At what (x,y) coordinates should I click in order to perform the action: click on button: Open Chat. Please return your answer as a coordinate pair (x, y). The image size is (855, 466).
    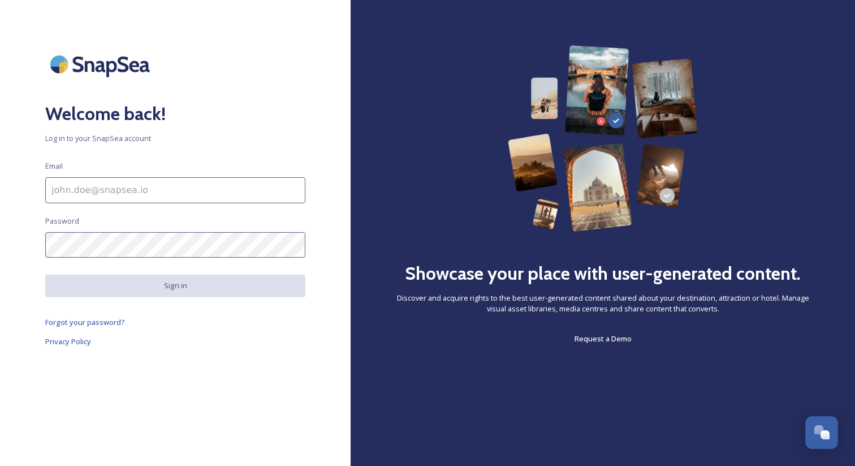
    Looking at the image, I should click on (822, 432).